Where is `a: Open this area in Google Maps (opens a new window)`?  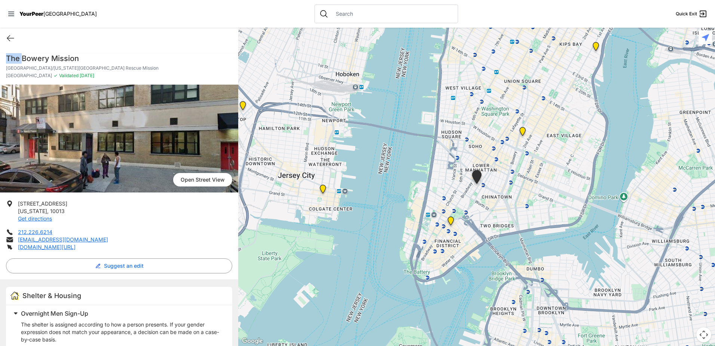
a: Open this area in Google Maps (opens a new window) is located at coordinates (252, 341).